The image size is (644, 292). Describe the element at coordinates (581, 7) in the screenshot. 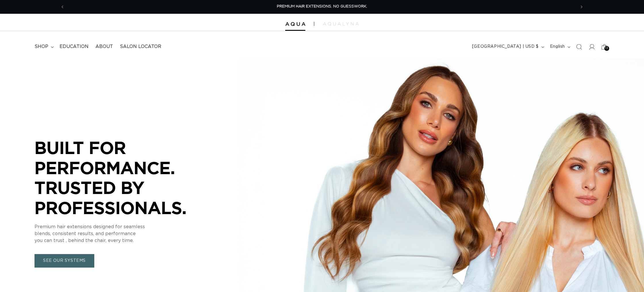

I see `button: Next announcement` at that location.